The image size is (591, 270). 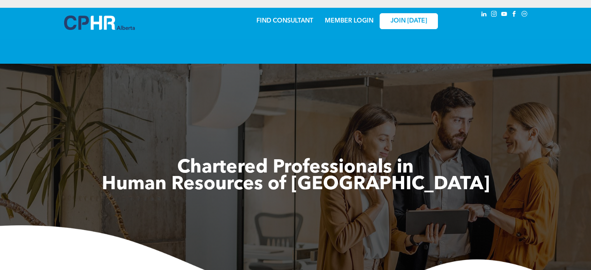 What do you see at coordinates (349, 21) in the screenshot?
I see `a: MEMBER LOGIN` at bounding box center [349, 21].